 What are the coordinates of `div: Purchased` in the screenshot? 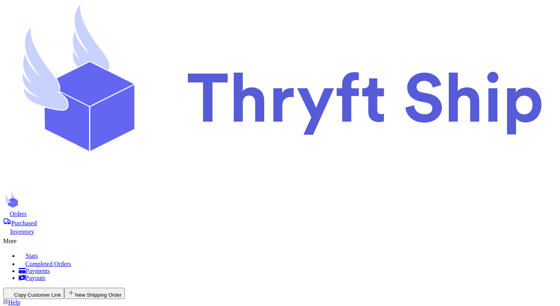 It's located at (280, 222).